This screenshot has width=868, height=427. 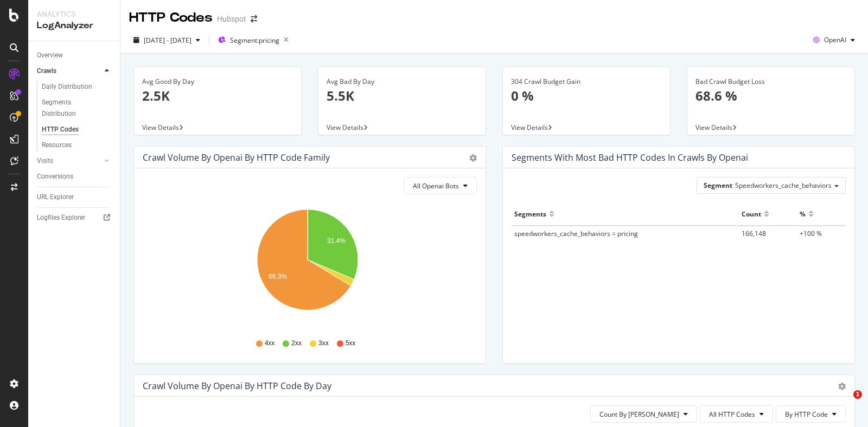 I want to click on a: Resources, so click(x=77, y=145).